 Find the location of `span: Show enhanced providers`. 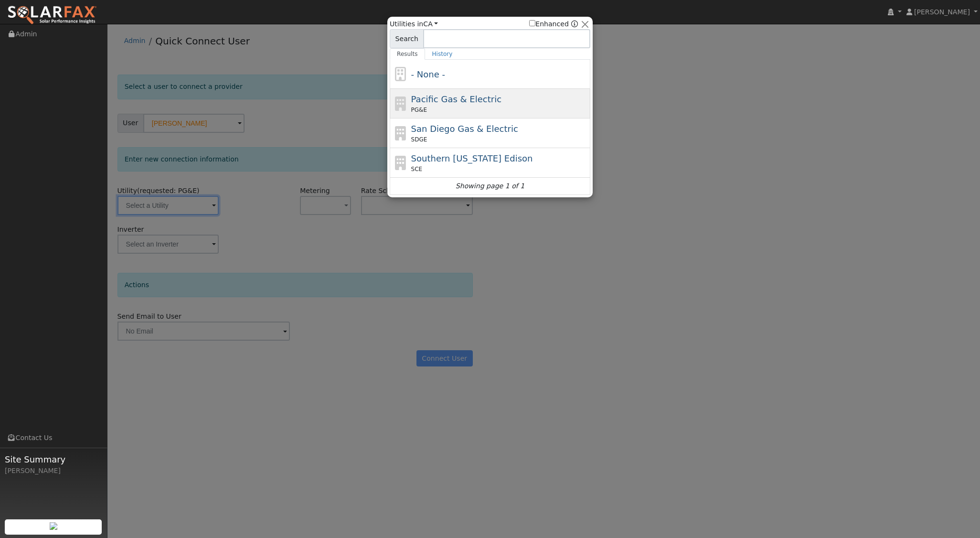

span: Show enhanced providers is located at coordinates (554, 24).